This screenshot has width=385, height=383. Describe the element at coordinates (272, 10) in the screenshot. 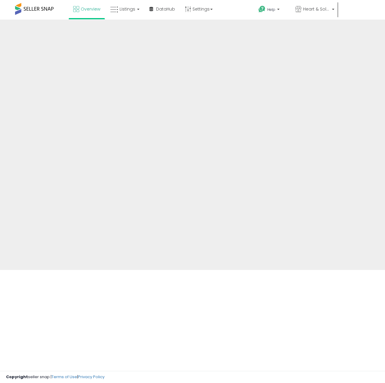

I see `a: Help` at that location.